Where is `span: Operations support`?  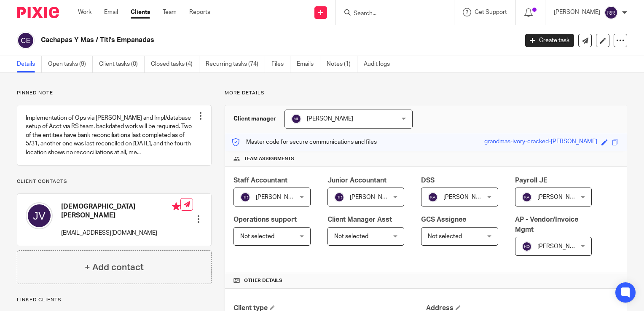 span: Operations support is located at coordinates (265, 220).